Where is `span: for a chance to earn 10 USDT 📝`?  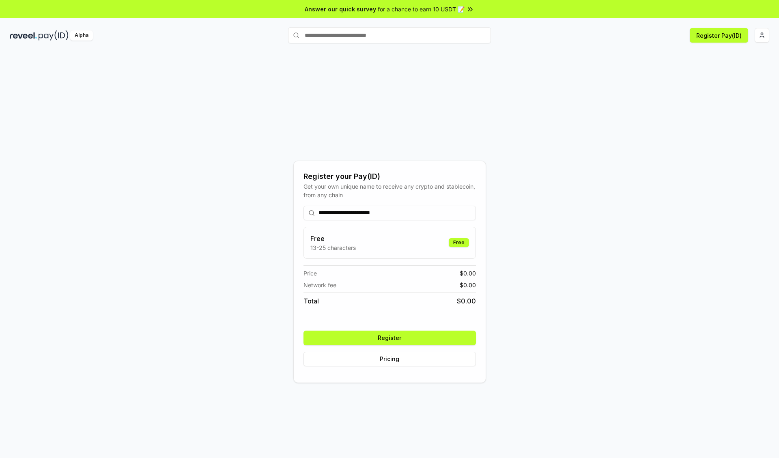 span: for a chance to earn 10 USDT 📝 is located at coordinates (421, 9).